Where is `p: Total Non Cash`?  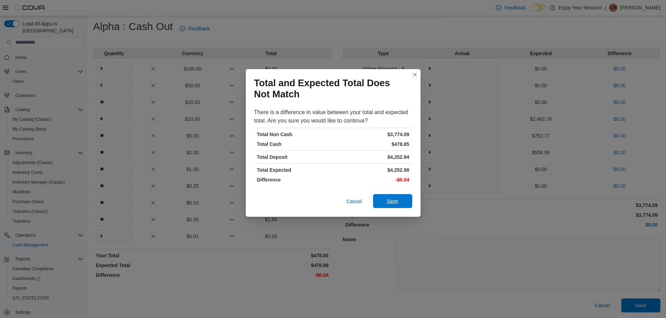 p: Total Non Cash is located at coordinates (294, 135).